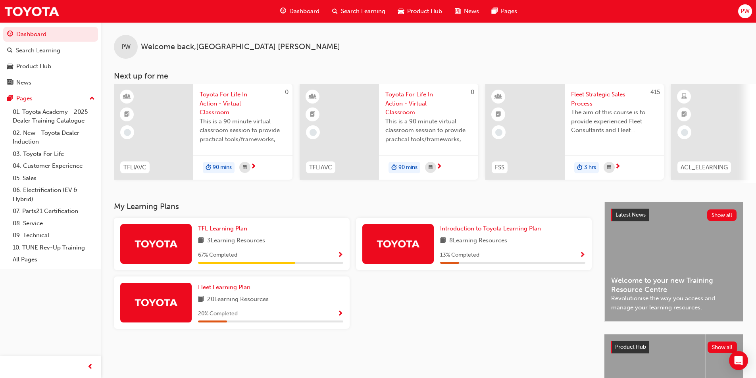 Image resolution: width=756 pixels, height=378 pixels. Describe the element at coordinates (218, 255) in the screenshot. I see `span: 67 % Completed` at that location.